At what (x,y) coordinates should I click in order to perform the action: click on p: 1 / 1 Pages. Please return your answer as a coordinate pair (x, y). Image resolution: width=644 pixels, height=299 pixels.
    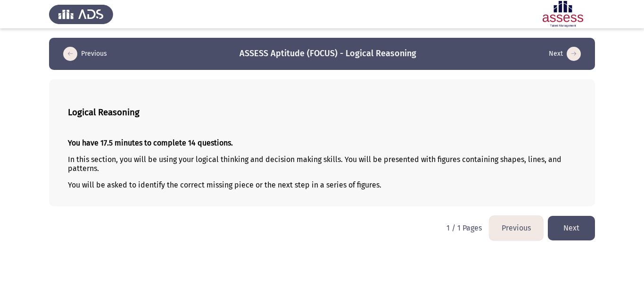
    Looking at the image, I should click on (464, 227).